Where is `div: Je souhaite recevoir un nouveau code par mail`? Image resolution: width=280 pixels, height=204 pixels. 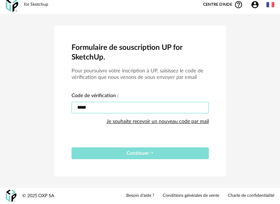 div: Je souhaite recevoir un nouveau code par mail is located at coordinates (158, 121).